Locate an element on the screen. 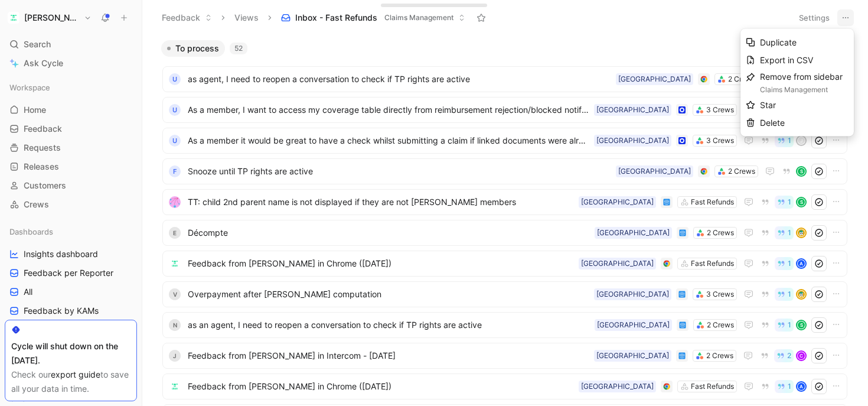 This screenshot has height=406, width=868. span: Export in CSV is located at coordinates (786, 60).